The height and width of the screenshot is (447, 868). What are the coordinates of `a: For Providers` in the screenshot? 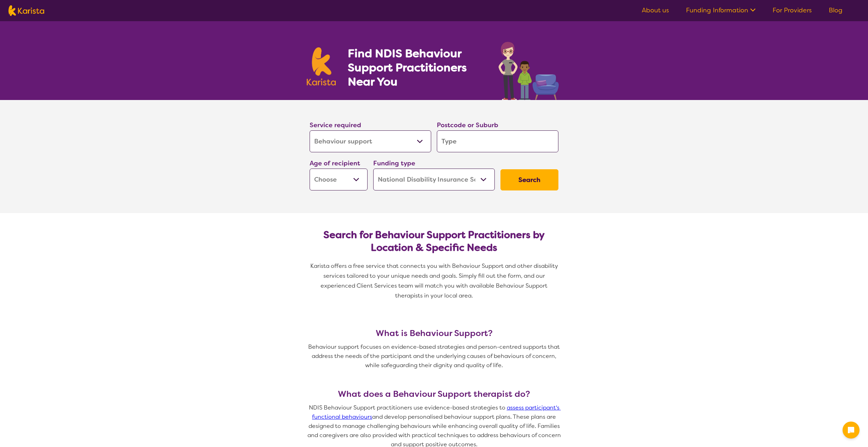 It's located at (793, 11).